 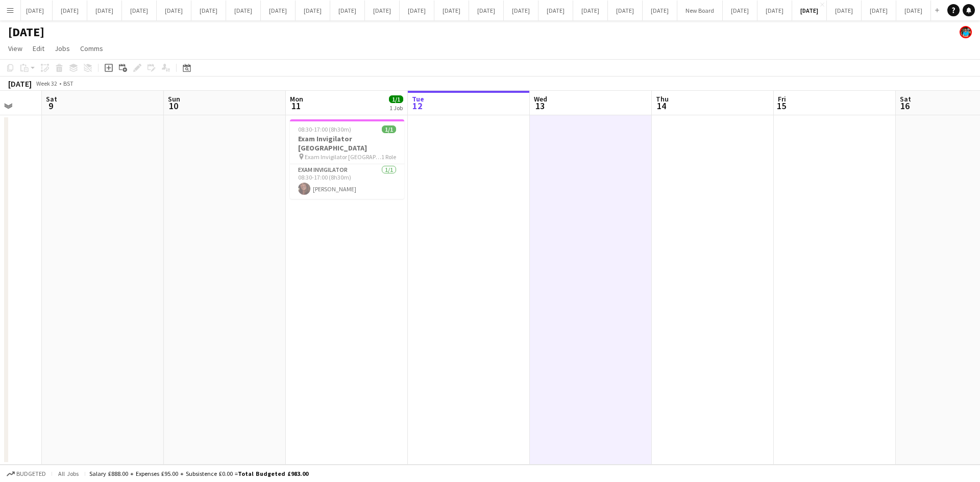 I want to click on span: Comms, so click(x=91, y=49).